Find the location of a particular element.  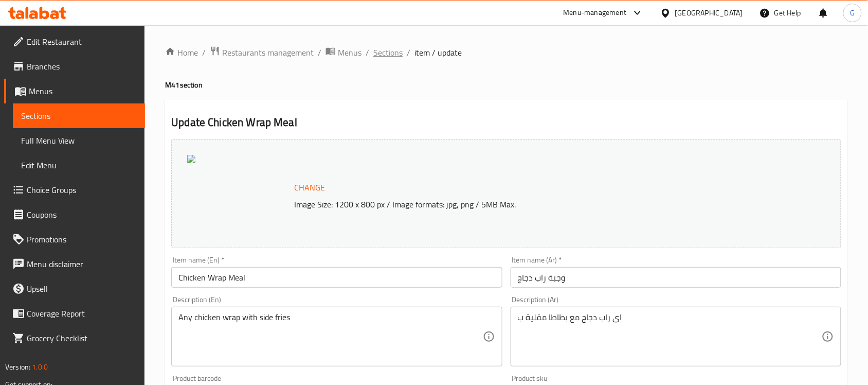

span: Change is located at coordinates (310, 187).